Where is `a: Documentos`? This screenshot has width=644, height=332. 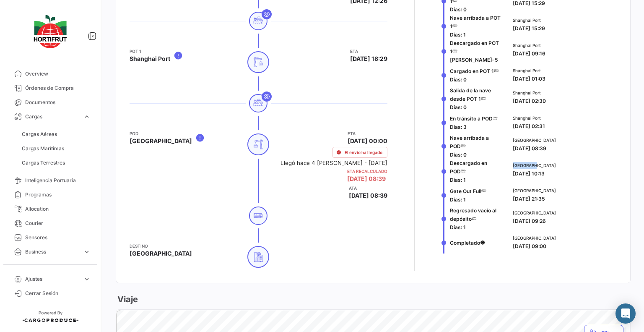 a: Documentos is located at coordinates (50, 102).